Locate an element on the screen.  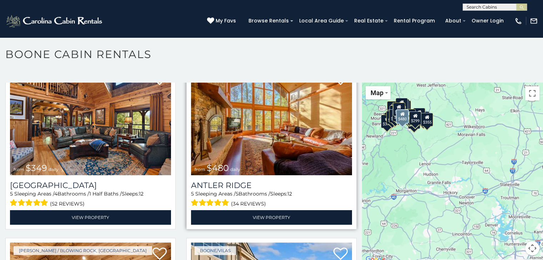
a: Rental Program is located at coordinates (414, 21).